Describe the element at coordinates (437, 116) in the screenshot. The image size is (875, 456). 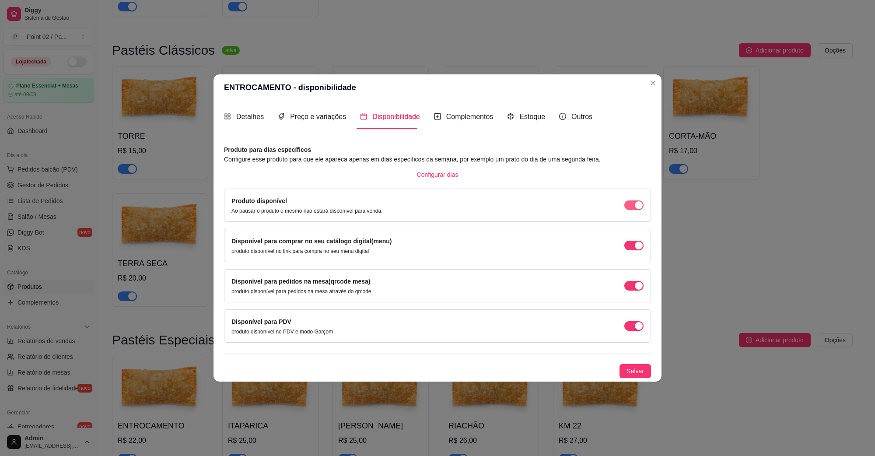
I see `span: plus-square` at that location.